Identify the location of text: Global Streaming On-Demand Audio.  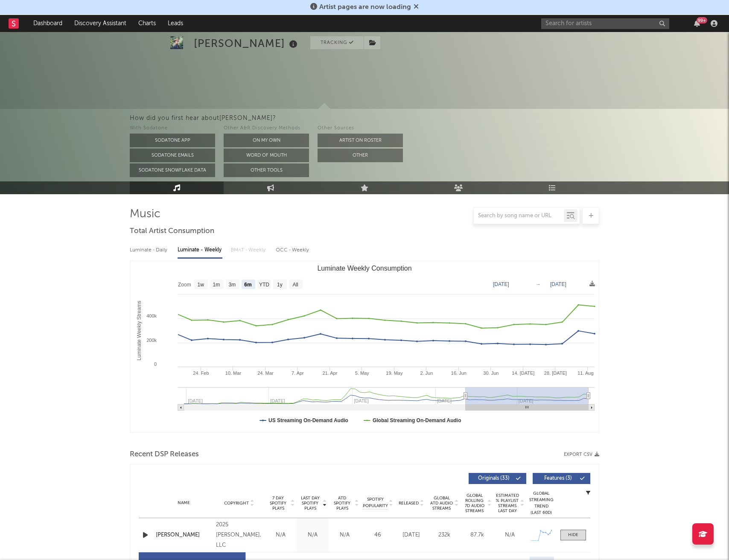
(417, 420).